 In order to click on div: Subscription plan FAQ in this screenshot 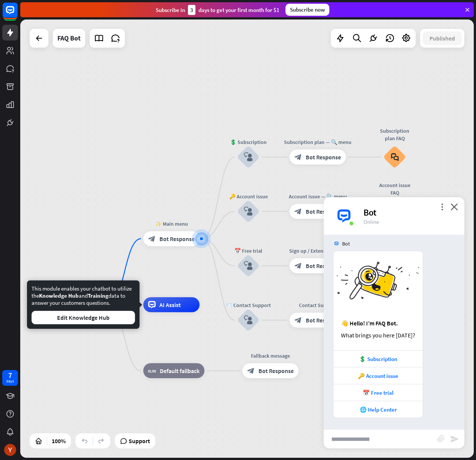, I will do `click(395, 135)`.